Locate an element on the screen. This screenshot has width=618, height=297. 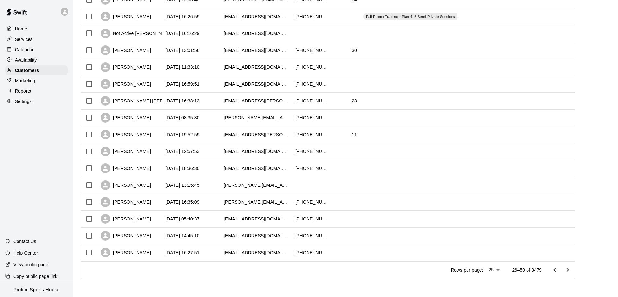
p: Rows per page: is located at coordinates (467, 270).